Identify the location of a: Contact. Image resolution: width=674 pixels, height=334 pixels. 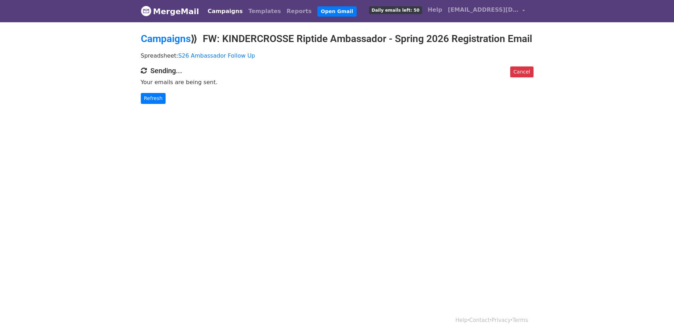
(479, 320).